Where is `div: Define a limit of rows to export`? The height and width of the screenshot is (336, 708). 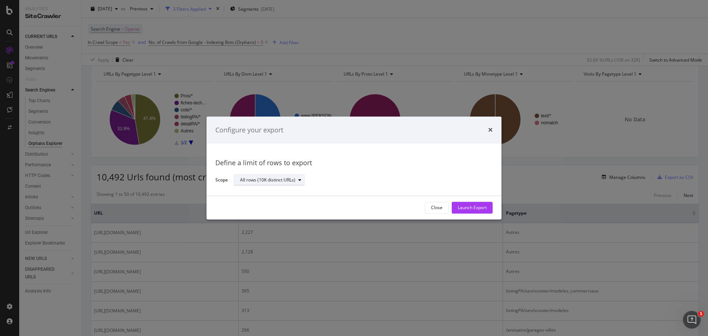
div: Define a limit of rows to export is located at coordinates (354, 163).